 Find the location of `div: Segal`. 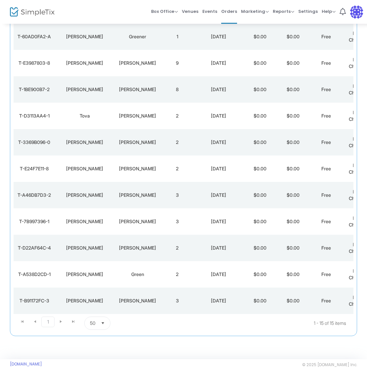

div: Segal is located at coordinates (137, 142).